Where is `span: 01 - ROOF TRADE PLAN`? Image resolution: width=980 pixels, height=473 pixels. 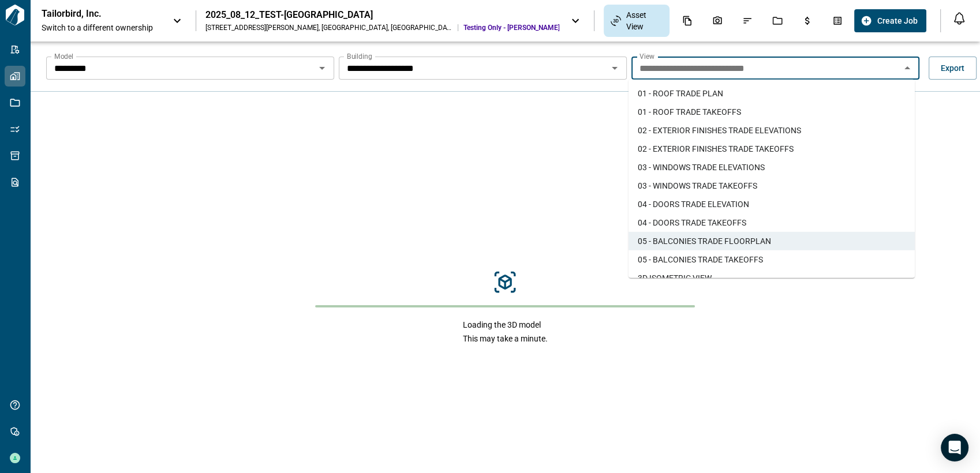
span: 01 - ROOF TRADE PLAN is located at coordinates (680, 93).